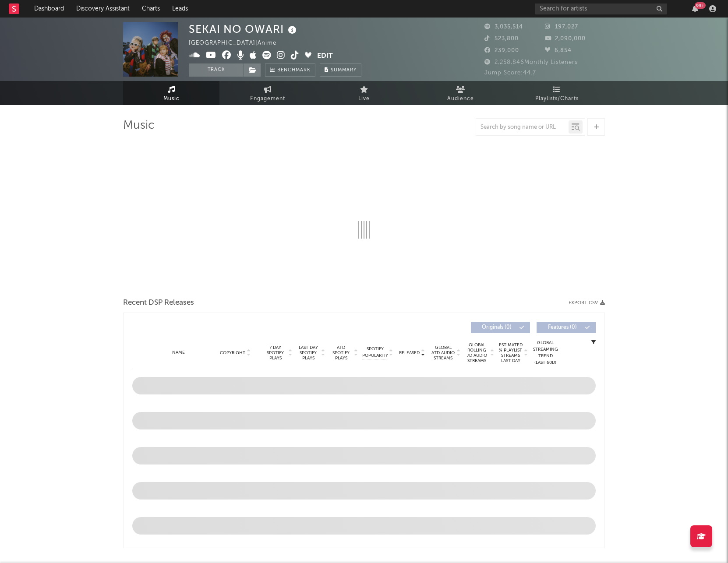 The height and width of the screenshot is (563, 728). I want to click on div: Global Streaming Trend (Last 60D), so click(545, 353).